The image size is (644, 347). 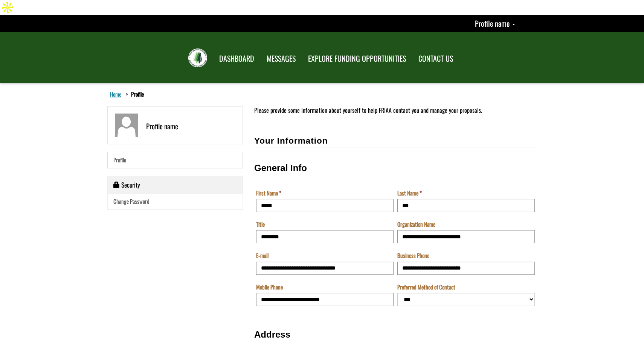 What do you see at coordinates (236, 58) in the screenshot?
I see `a: DASHBOARD` at bounding box center [236, 58].